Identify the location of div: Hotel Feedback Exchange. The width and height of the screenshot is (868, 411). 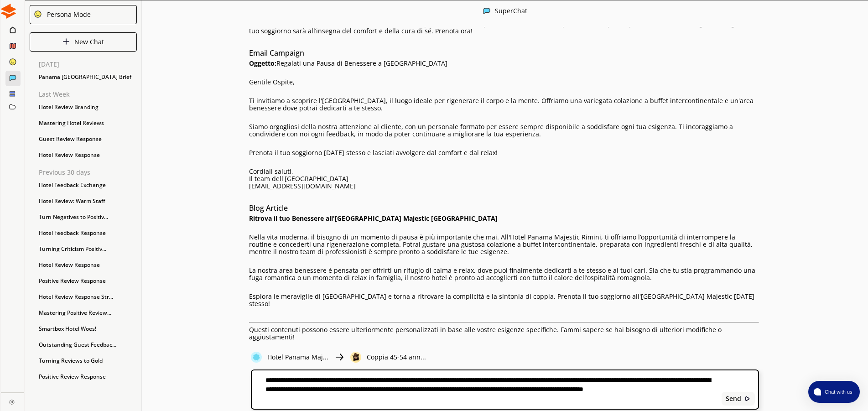
(88, 185).